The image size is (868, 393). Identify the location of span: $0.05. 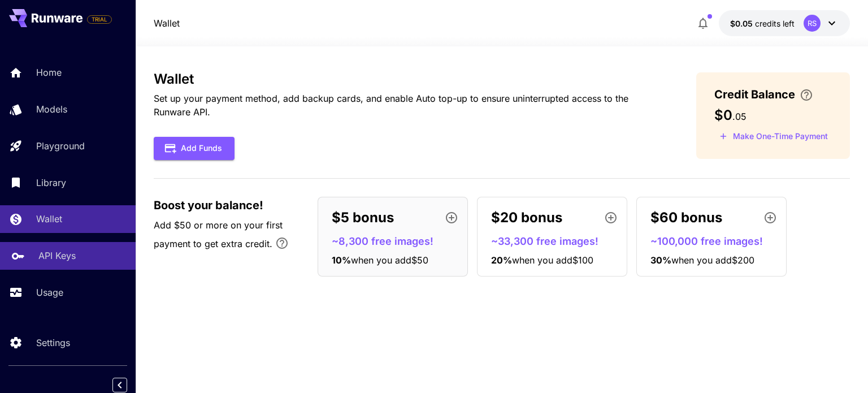
(743, 23).